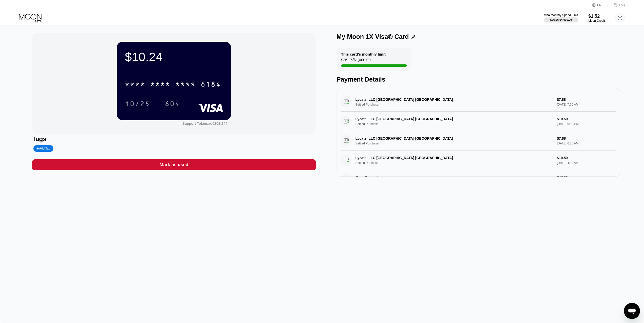  What do you see at coordinates (43, 148) in the screenshot?
I see `div: Add Tag` at bounding box center [43, 148].